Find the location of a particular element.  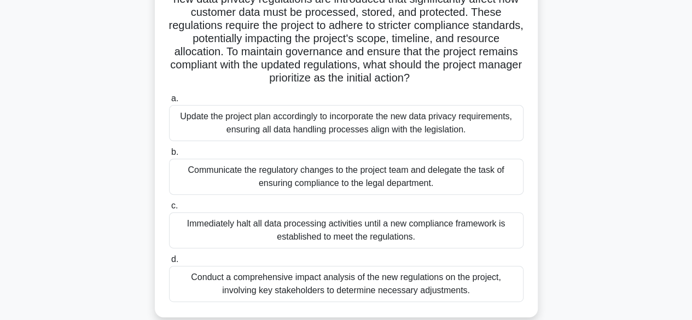

div: Immediately halt all data processing activities until a new compliance framework is established t... is located at coordinates (346, 230).